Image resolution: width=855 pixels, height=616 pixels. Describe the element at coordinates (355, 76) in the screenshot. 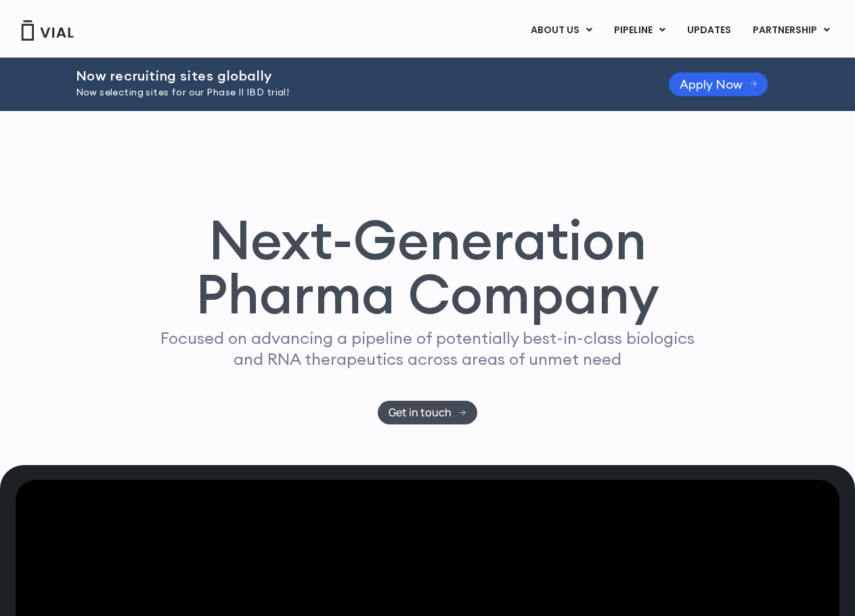

I see `h2: Now recruiting sites globally` at that location.